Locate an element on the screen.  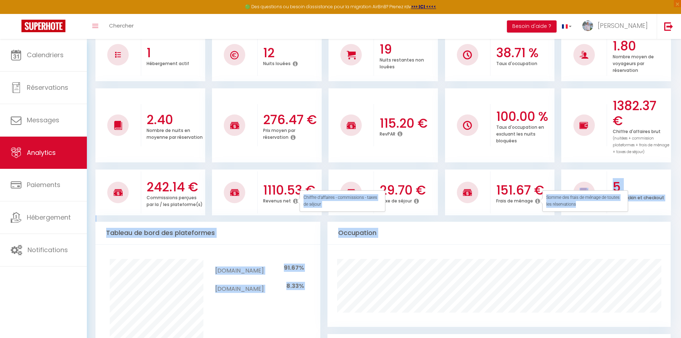
p: Nombre de nuits en moyenne par réservation is located at coordinates (175, 133).